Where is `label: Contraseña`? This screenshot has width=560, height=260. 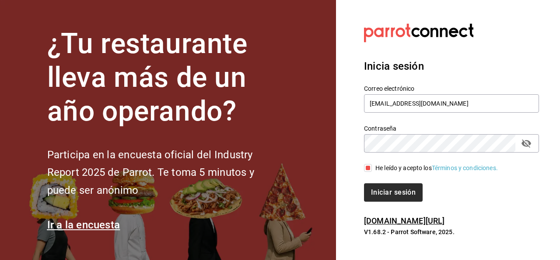 label: Contraseña is located at coordinates (452, 128).